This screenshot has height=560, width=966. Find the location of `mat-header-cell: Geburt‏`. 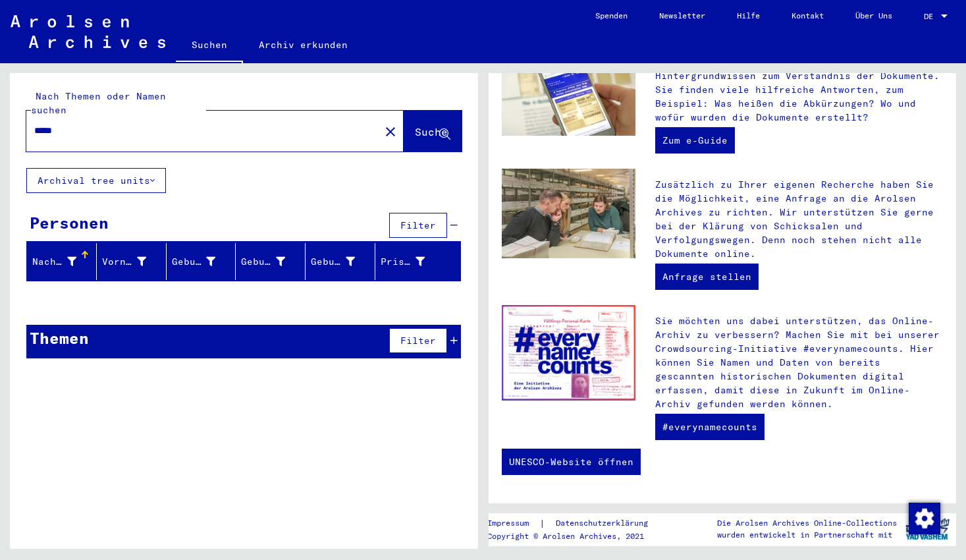

mat-header-cell: Geburt‏ is located at coordinates (270, 261).